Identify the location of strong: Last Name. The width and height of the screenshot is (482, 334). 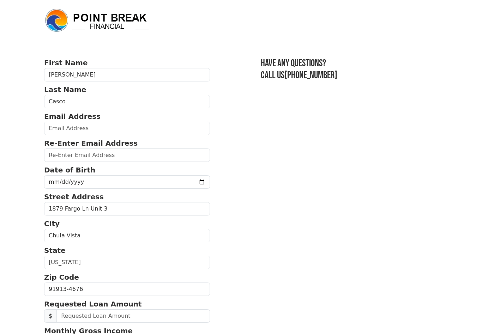
(65, 90).